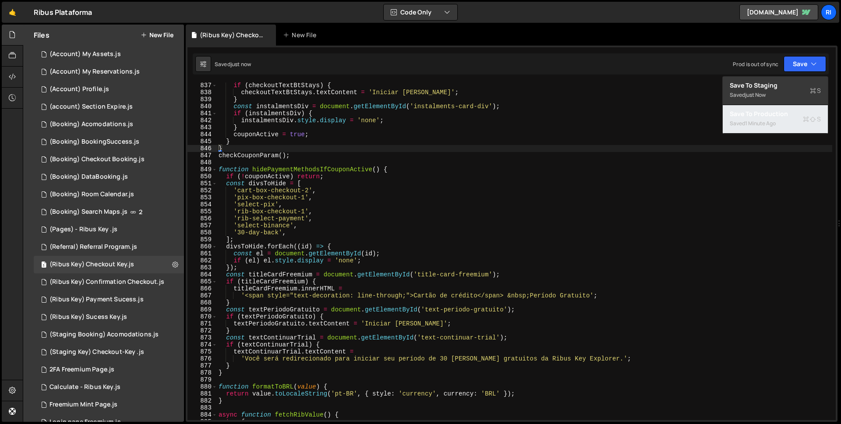 Image resolution: width=841 pixels, height=424 pixels. I want to click on div: 10926/30279.js, so click(109, 265).